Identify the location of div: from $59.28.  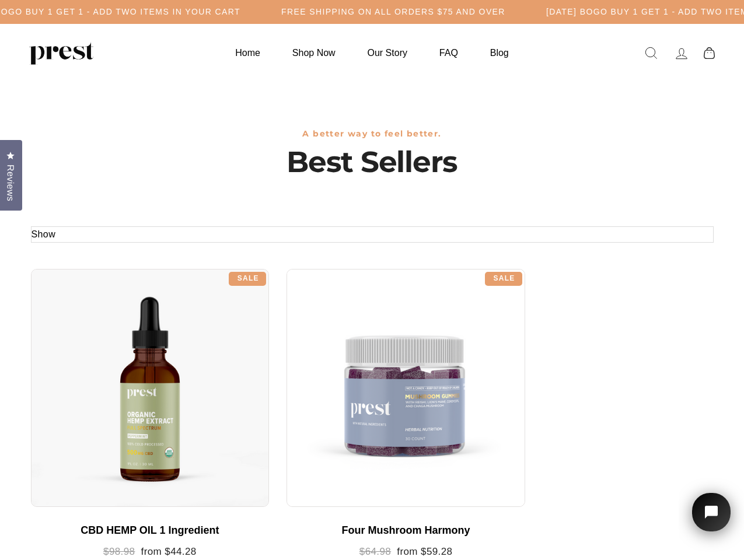
(406, 552).